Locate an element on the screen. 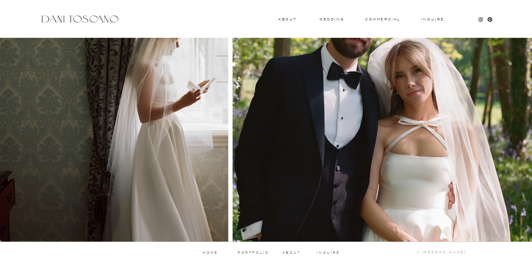 The image size is (532, 270). h3: About is located at coordinates (287, 19).